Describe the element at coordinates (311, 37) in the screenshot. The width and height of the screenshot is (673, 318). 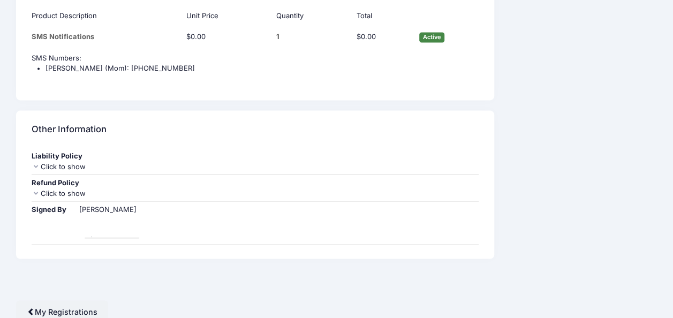
I see `div: 1` at that location.